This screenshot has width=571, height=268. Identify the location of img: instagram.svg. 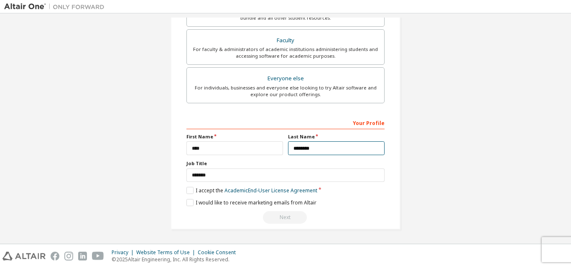
(69, 256).